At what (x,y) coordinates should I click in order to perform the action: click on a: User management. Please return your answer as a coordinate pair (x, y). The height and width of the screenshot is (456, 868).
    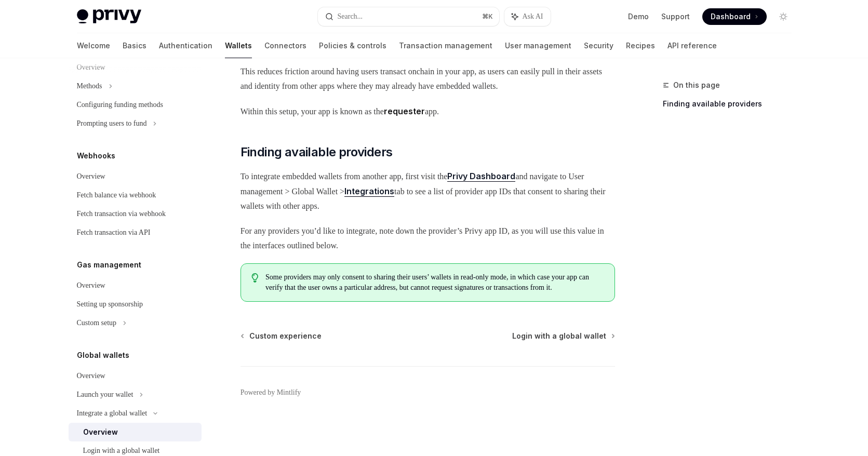
    Looking at the image, I should click on (538, 46).